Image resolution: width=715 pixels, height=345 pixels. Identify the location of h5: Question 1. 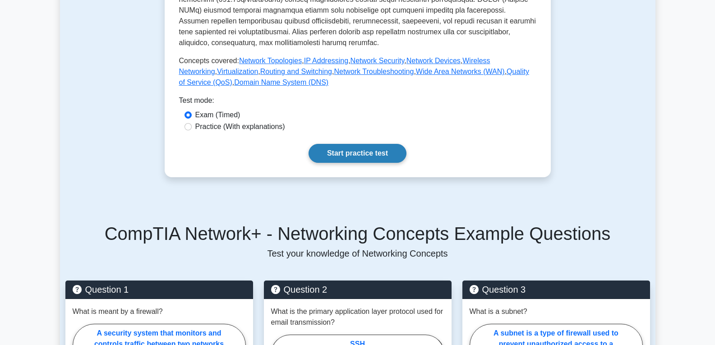
(159, 290).